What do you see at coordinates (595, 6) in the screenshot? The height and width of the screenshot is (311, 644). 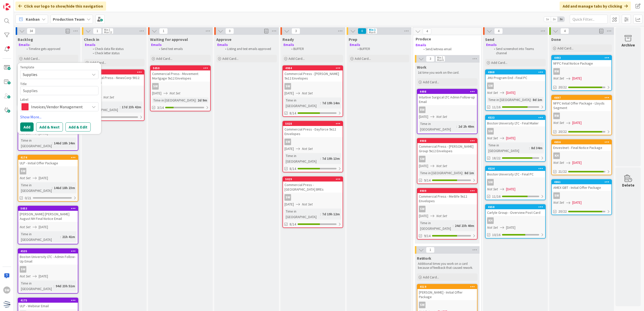 I see `div: Add and manage tabs by clicking` at bounding box center [595, 6].